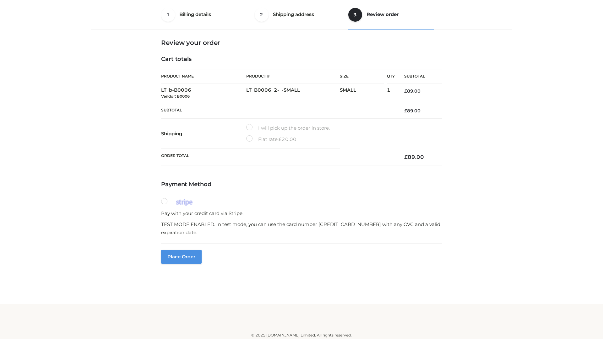 The width and height of the screenshot is (603, 339). What do you see at coordinates (391, 93) in the screenshot?
I see `td: 1` at bounding box center [391, 93].